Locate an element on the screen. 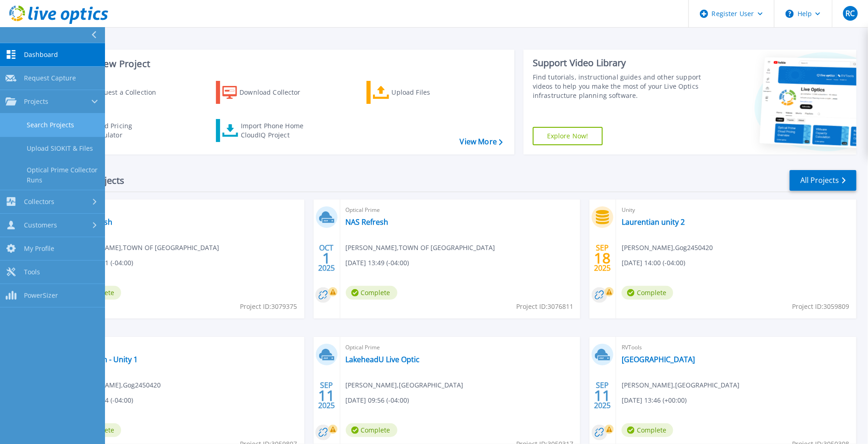 The width and height of the screenshot is (868, 444). span: Dashboard is located at coordinates (41, 55).